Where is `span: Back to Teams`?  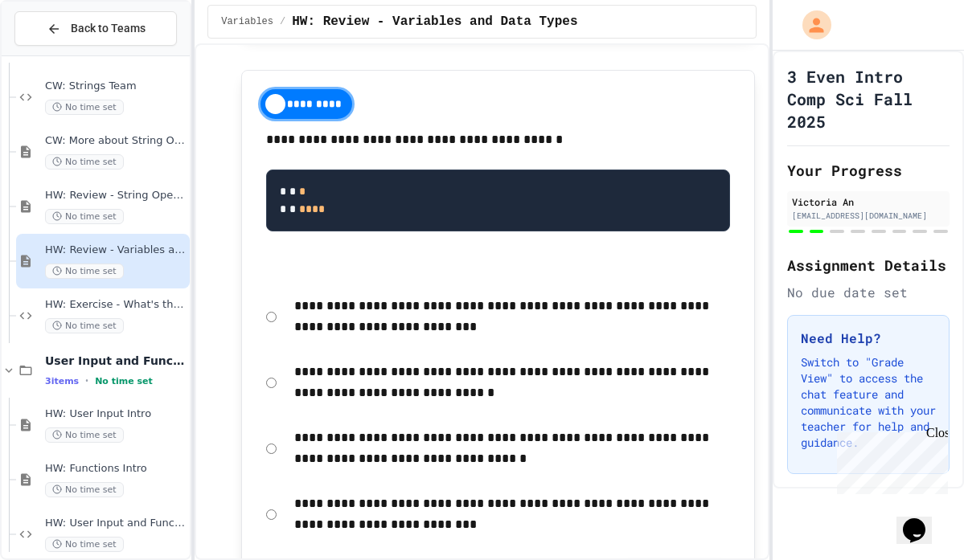
span: Back to Teams is located at coordinates (108, 28).